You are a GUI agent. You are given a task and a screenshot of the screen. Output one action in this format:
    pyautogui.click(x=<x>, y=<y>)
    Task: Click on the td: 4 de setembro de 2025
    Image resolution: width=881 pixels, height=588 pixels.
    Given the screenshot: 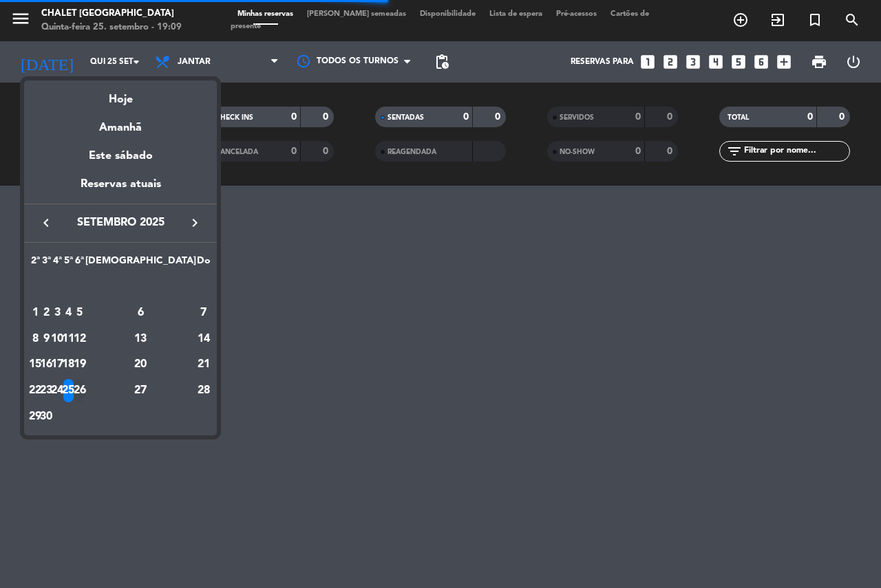 What is the action you would take?
    pyautogui.click(x=68, y=313)
    